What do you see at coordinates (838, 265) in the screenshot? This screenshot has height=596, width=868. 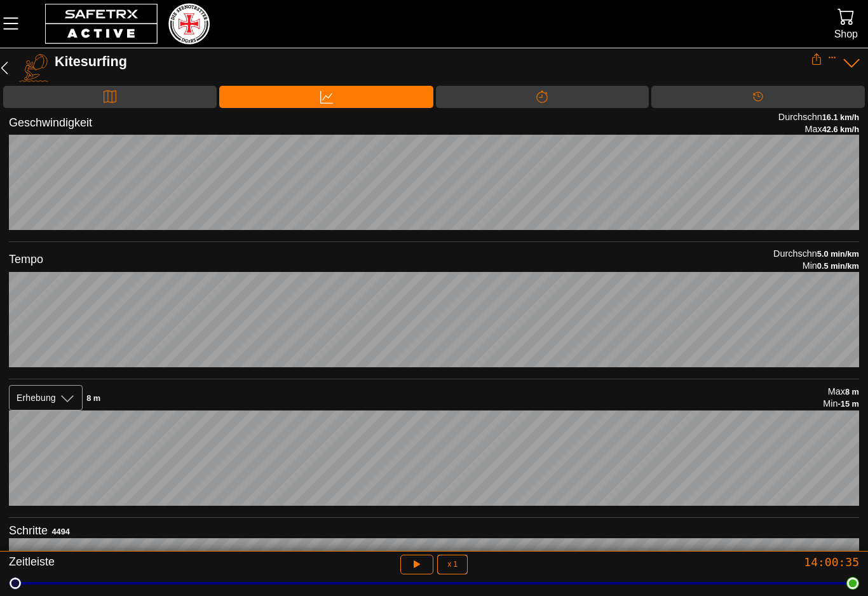 I see `span: 0.5 min/km` at bounding box center [838, 265].